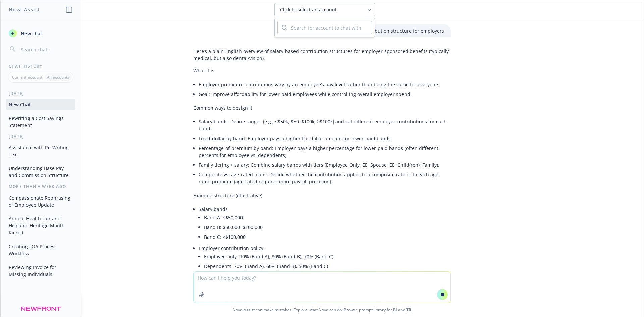  I want to click on li: Goal: improve affordability for lower-paid employees while controlling overall employer spend., so click(325, 94).